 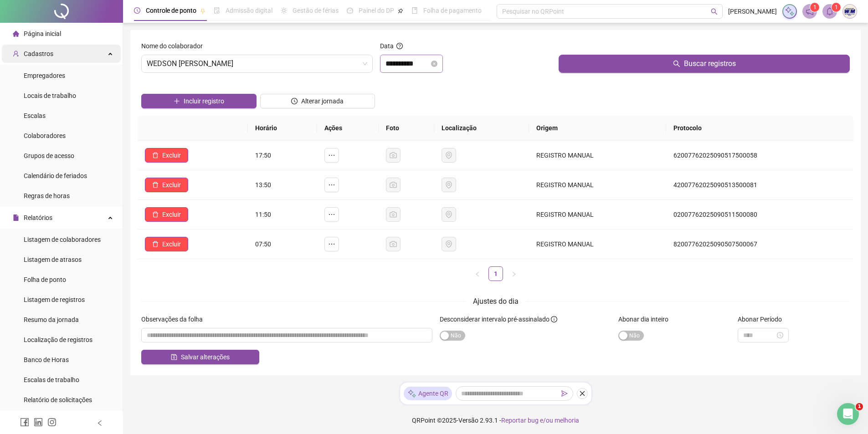 What do you see at coordinates (16, 34) in the screenshot?
I see `span: home` at bounding box center [16, 34].